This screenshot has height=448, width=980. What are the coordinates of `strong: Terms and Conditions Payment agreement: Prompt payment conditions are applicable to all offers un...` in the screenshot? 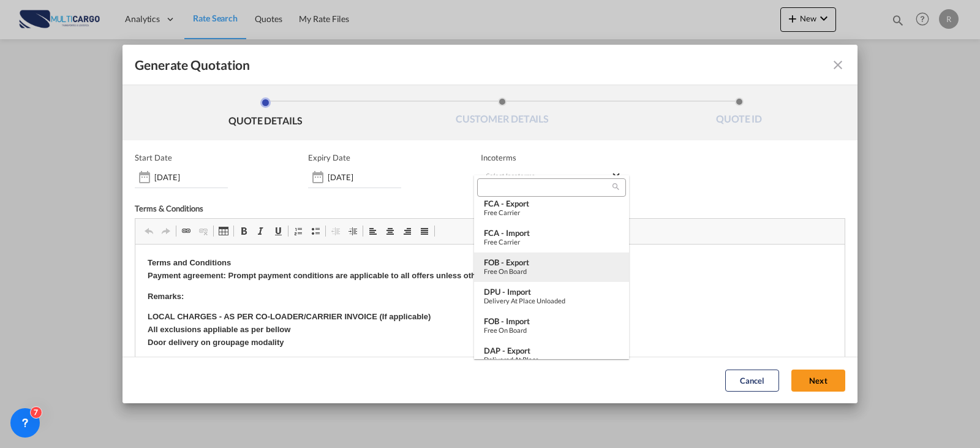 It's located at (220, 24).